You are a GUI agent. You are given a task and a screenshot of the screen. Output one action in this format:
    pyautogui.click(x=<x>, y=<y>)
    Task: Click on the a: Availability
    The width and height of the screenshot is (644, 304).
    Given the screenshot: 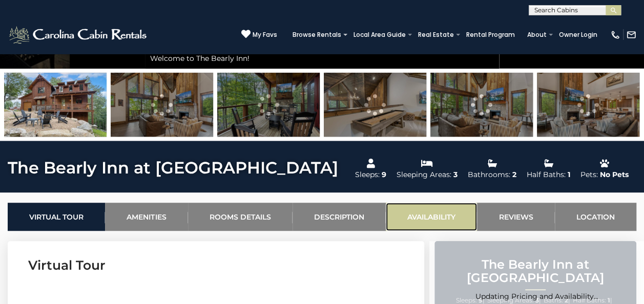 What is the action you would take?
    pyautogui.click(x=431, y=217)
    